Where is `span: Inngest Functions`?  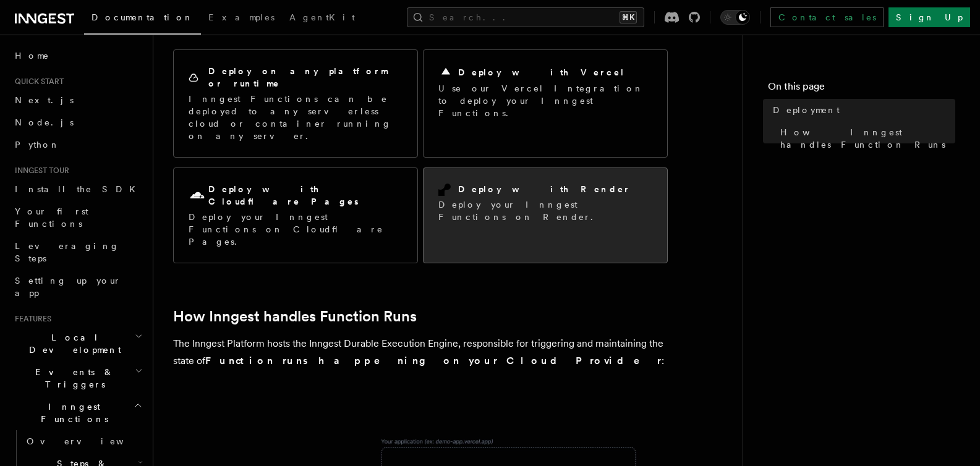
span: Inngest Functions is located at coordinates (72, 413).